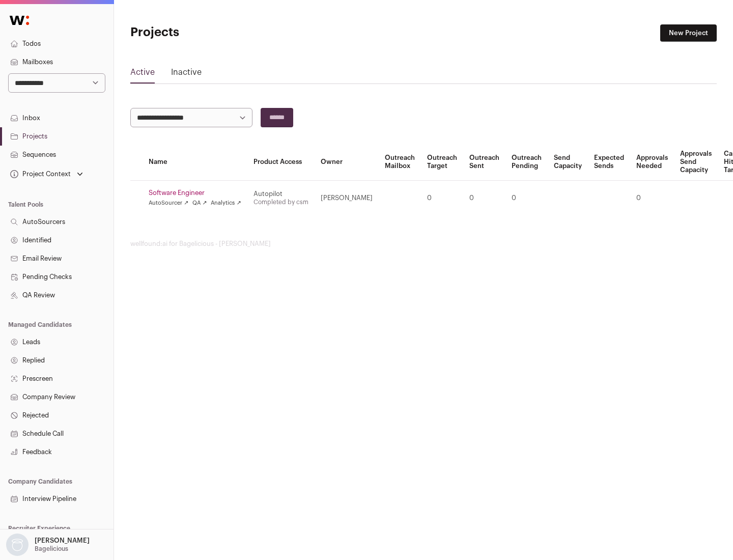 The height and width of the screenshot is (560, 733). I want to click on p: Bagelicious, so click(52, 549).